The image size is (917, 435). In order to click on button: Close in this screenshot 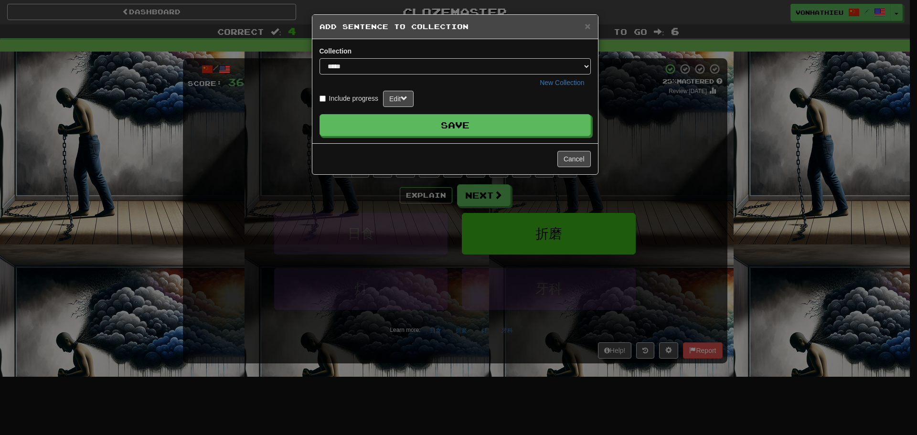, I will do `click(587, 26)`.